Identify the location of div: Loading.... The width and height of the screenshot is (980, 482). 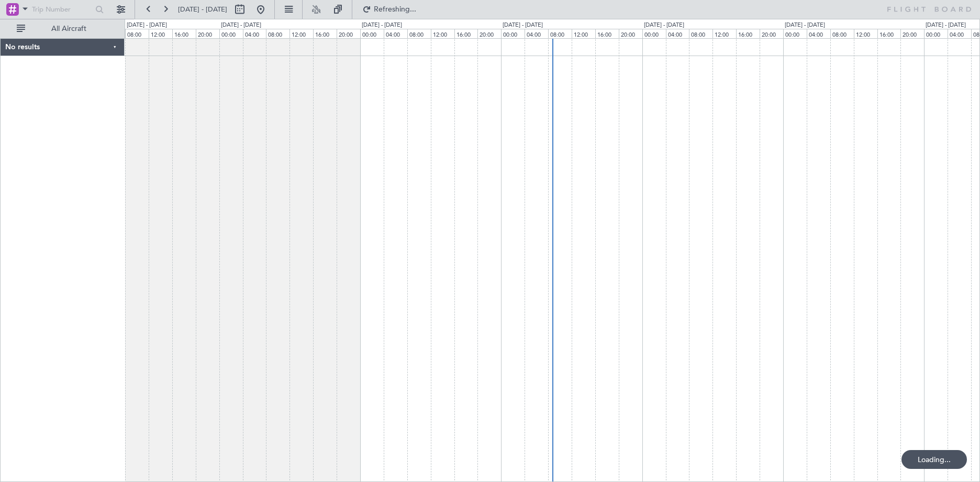
(934, 459).